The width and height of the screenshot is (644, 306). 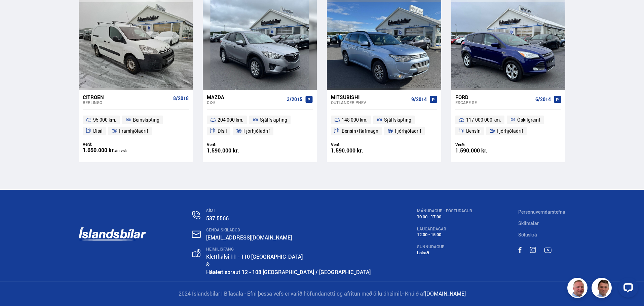 I want to click on div: HEIMILISFANG, so click(x=288, y=249).